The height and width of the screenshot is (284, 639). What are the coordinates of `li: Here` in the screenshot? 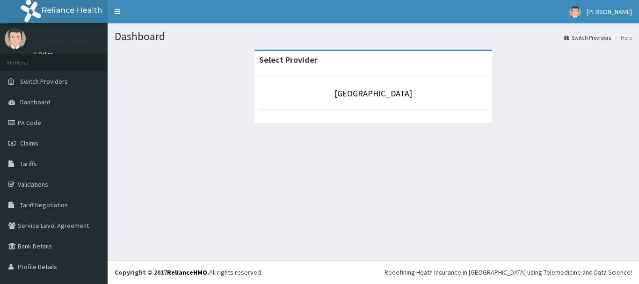 It's located at (622, 37).